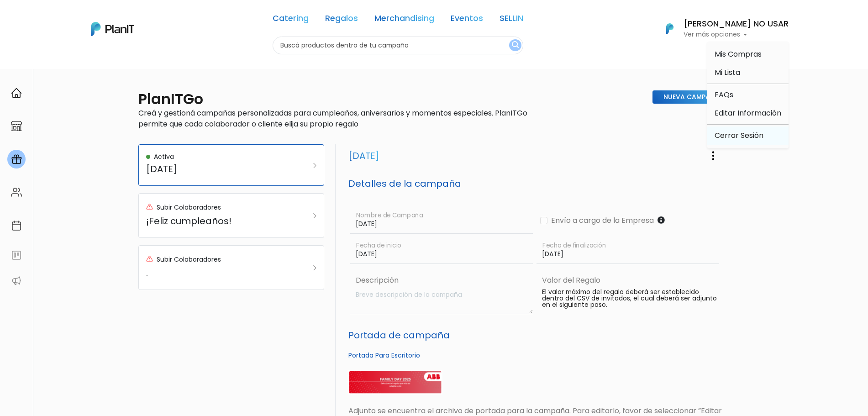  I want to click on a: Regalos, so click(342, 20).